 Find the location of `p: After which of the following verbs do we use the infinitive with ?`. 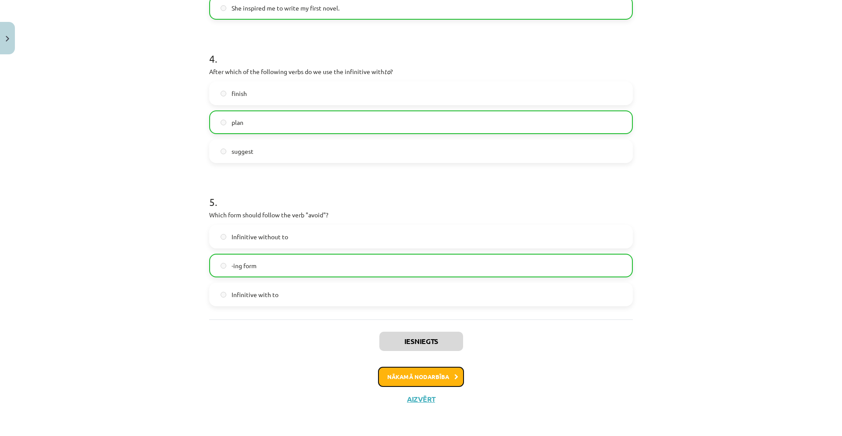

p: After which of the following verbs do we use the infinitive with ? is located at coordinates (421, 71).